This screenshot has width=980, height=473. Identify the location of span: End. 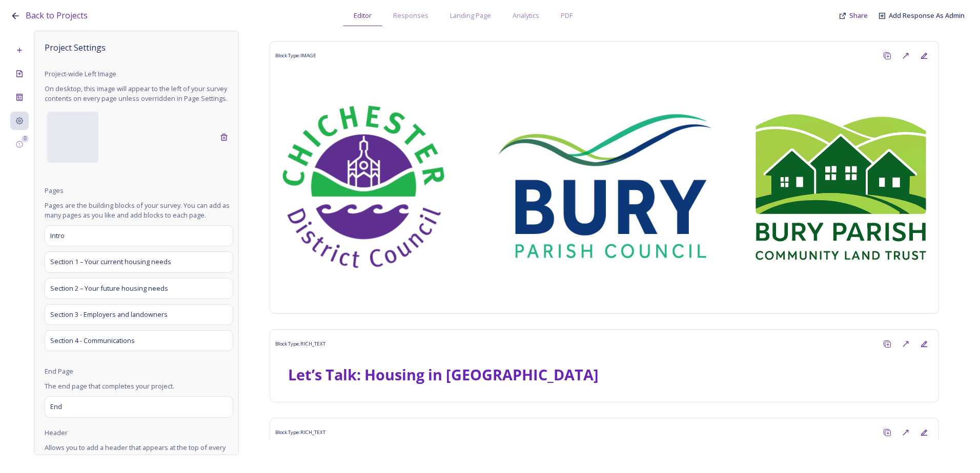
(56, 407).